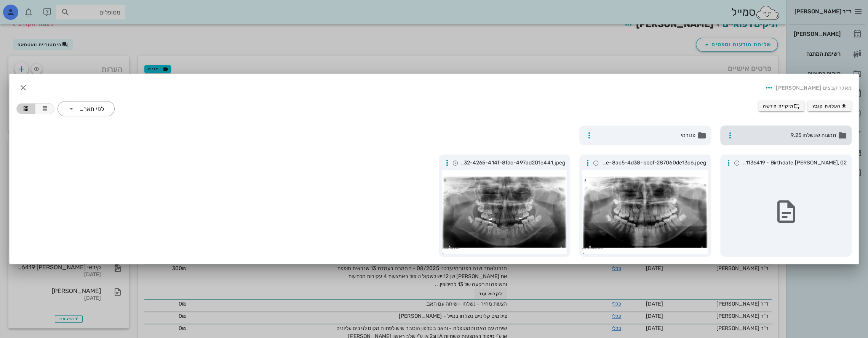 The width and height of the screenshot is (868, 338). I want to click on span: פנורמי, so click(646, 135).